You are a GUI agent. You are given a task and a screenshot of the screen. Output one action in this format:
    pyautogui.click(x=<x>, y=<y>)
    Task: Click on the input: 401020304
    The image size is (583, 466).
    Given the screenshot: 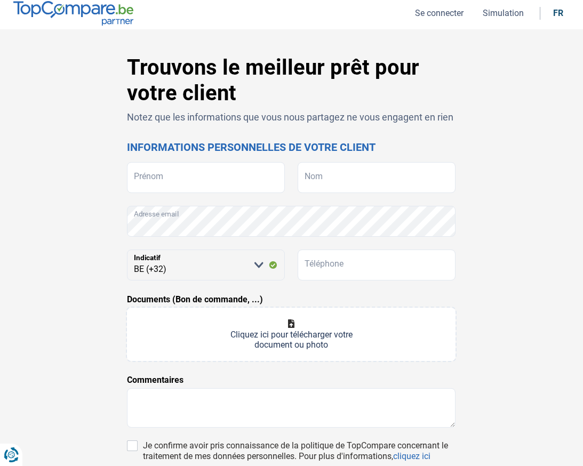 What is the action you would take?
    pyautogui.click(x=376, y=265)
    